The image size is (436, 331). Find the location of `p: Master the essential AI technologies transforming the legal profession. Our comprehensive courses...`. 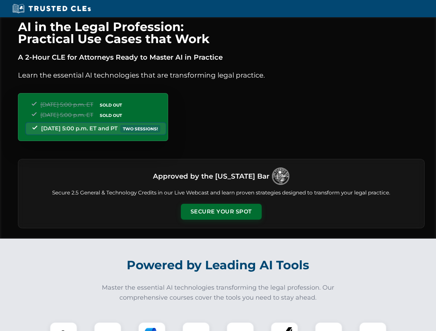

p: Master the essential AI technologies transforming the legal profession. Our comprehensive courses... is located at coordinates (218, 293).